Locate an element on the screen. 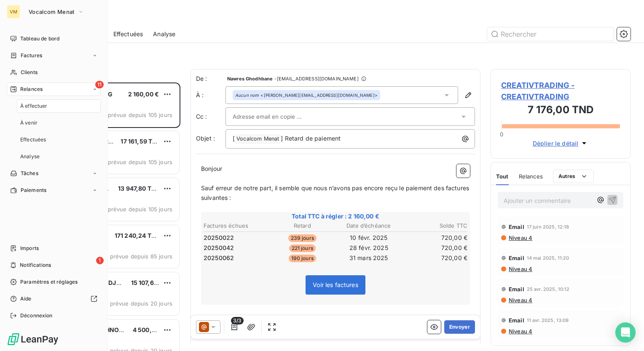 The image size is (644, 351). span: Sauf erreur de notre part, il semble que nous n’avons pas encore reçu le paiement des factures su... is located at coordinates (336, 193).